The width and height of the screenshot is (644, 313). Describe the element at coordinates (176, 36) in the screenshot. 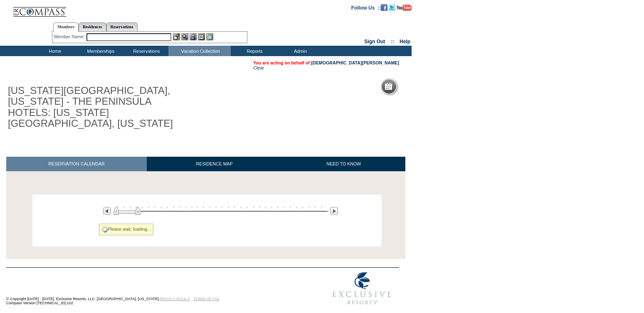

I see `img: b_edit.gif` at that location.